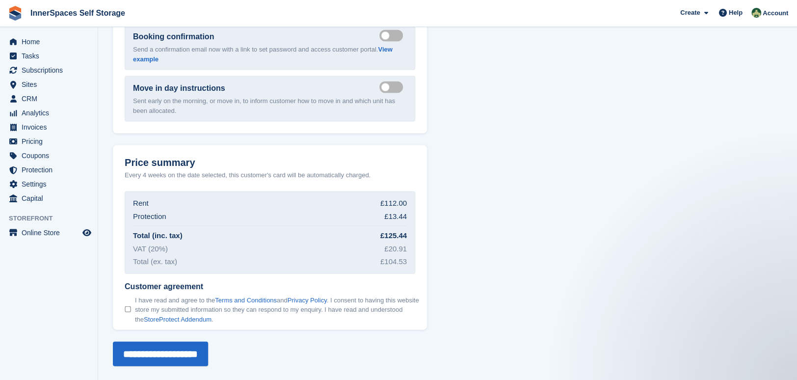 The image size is (797, 380). Describe the element at coordinates (690, 13) in the screenshot. I see `span: Create` at that location.